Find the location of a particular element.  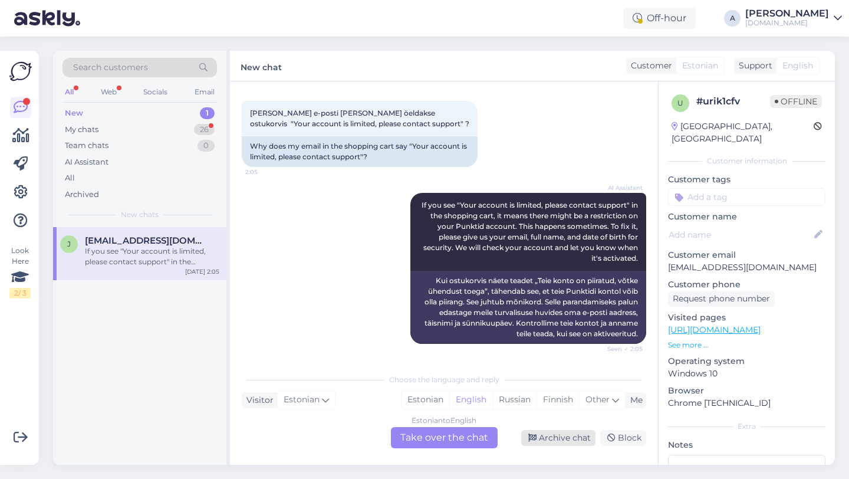

span: Offline is located at coordinates (796, 101).